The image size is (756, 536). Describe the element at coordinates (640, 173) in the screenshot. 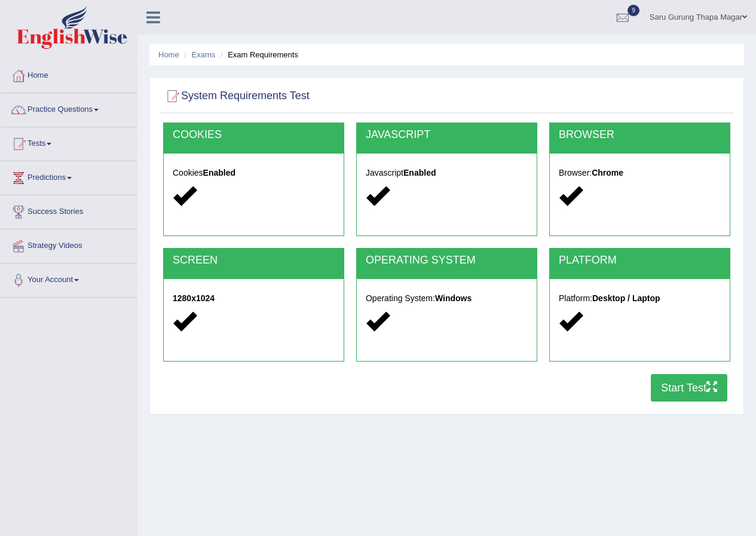

I see `h5: Browser:` at that location.